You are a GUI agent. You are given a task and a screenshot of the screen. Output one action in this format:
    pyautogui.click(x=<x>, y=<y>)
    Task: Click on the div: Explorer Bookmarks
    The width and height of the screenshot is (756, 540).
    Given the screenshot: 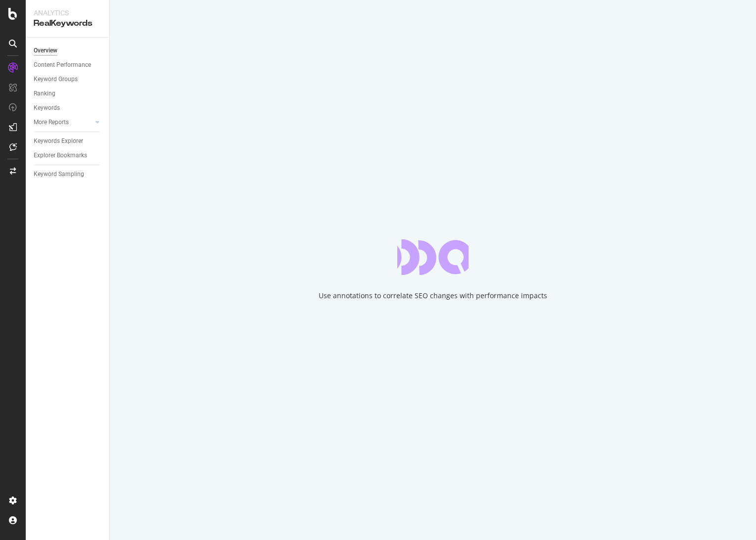 What is the action you would take?
    pyautogui.click(x=60, y=155)
    